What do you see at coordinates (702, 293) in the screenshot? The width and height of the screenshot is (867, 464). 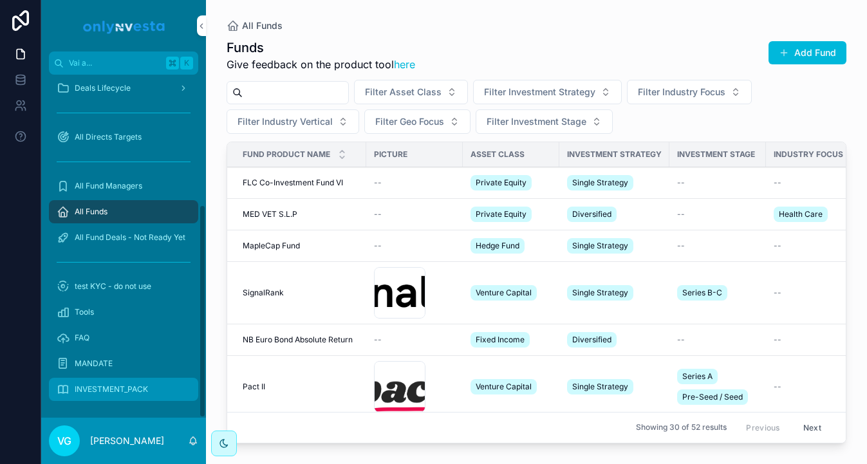 I see `span: Series B-C` at bounding box center [702, 293].